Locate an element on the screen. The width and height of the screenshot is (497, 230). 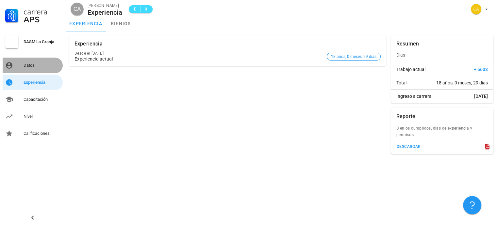
div: DASM La Granja is located at coordinates (42, 42).